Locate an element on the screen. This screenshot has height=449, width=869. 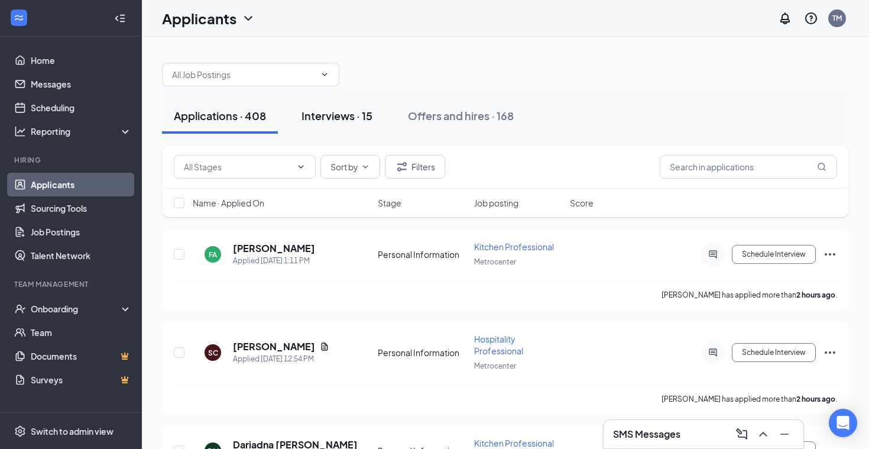
svg: Minimize is located at coordinates (784, 434).